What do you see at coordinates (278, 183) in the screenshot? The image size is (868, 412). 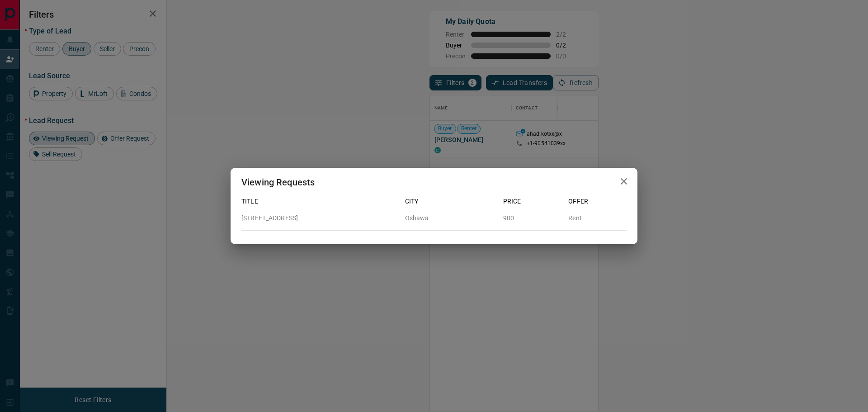 I see `h2: Viewing Requests` at bounding box center [278, 183].